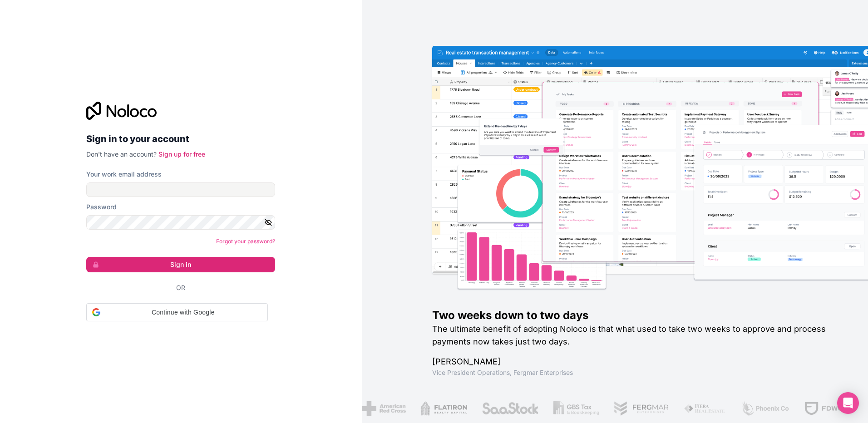 The image size is (868, 423). What do you see at coordinates (443, 409) in the screenshot?
I see `img: /assets/flatiron-C8eUkumj.png` at bounding box center [443, 409].